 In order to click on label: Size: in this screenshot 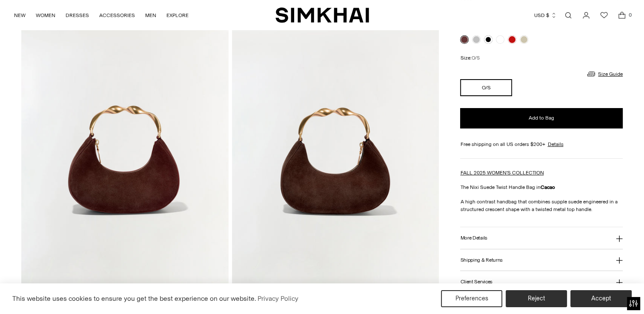, I will do `click(470, 58)`.